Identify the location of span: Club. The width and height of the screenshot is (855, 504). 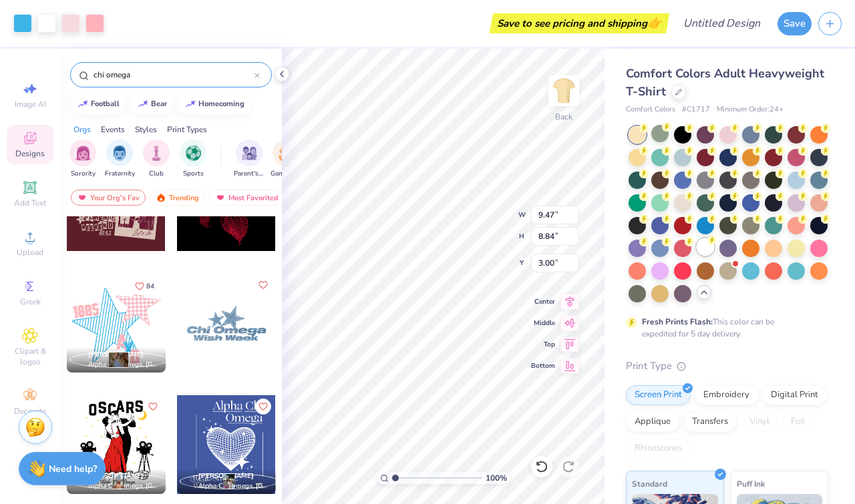
(156, 173).